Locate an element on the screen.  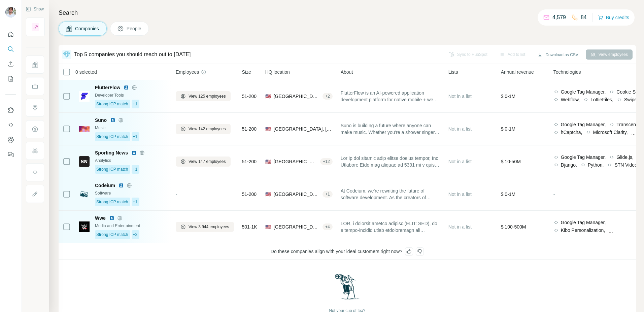
span: +2 is located at coordinates (135, 234).